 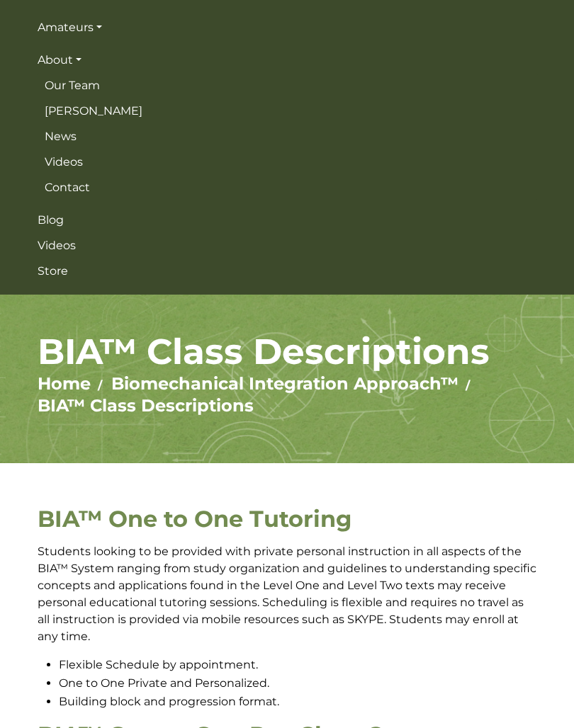 I want to click on a: Home, so click(x=64, y=383).